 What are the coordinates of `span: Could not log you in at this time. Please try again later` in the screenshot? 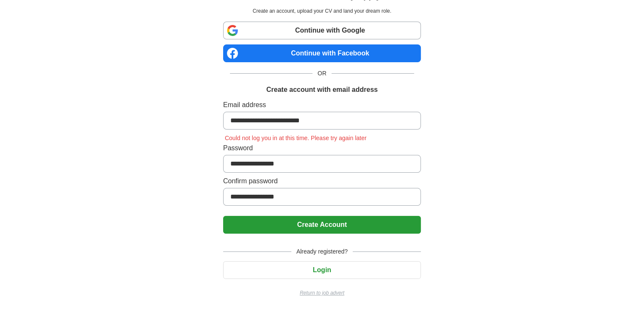 It's located at (295, 138).